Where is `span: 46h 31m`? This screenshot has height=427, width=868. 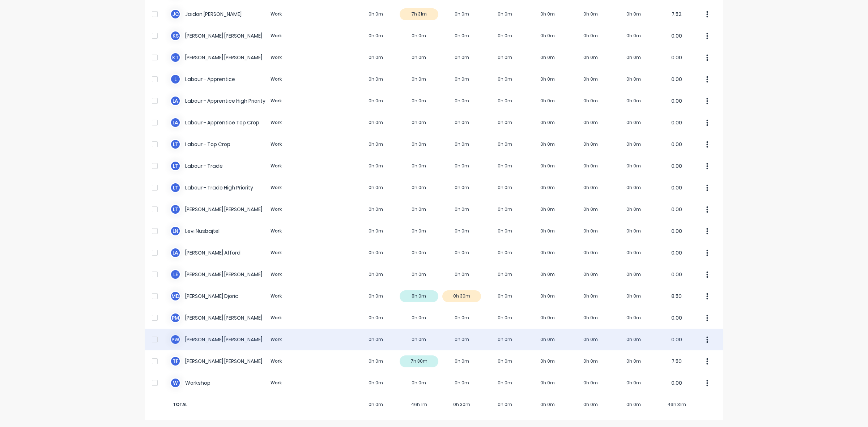 span: 46h 31m is located at coordinates (677, 405).